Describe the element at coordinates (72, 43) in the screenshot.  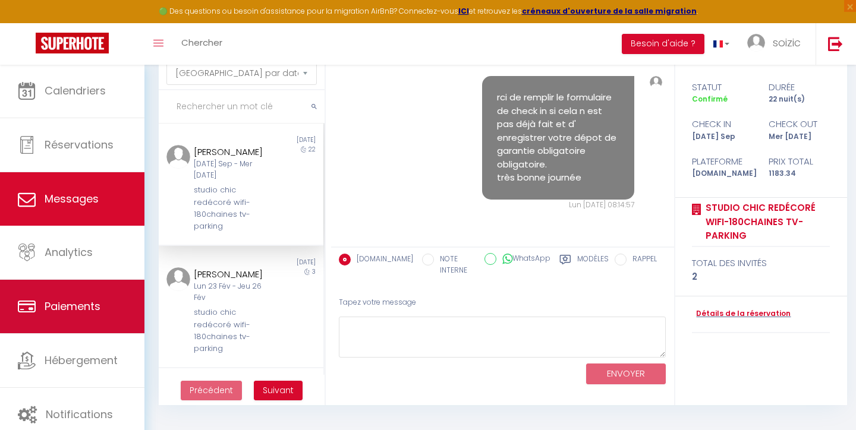
I see `img: Super Booking` at that location.